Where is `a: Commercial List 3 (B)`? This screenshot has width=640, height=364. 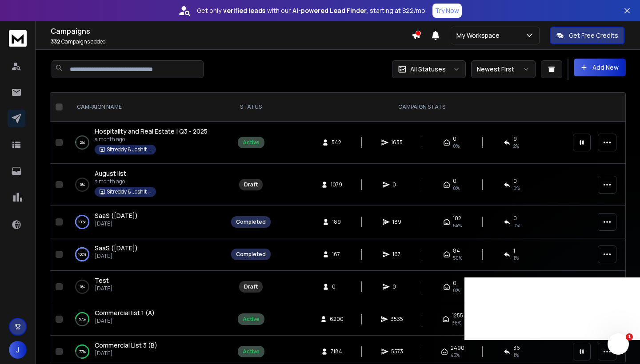
a: Commercial List 3 (B) is located at coordinates (126, 346).